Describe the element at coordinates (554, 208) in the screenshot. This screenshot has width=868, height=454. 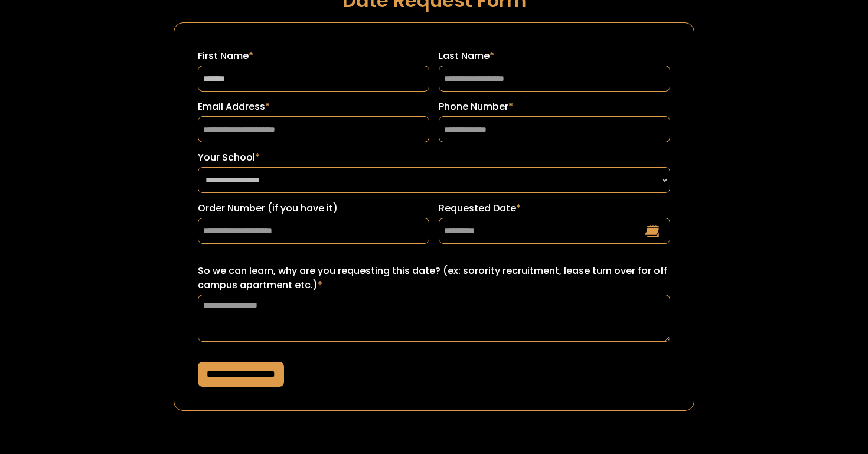
I see `label: Requested Date` at that location.